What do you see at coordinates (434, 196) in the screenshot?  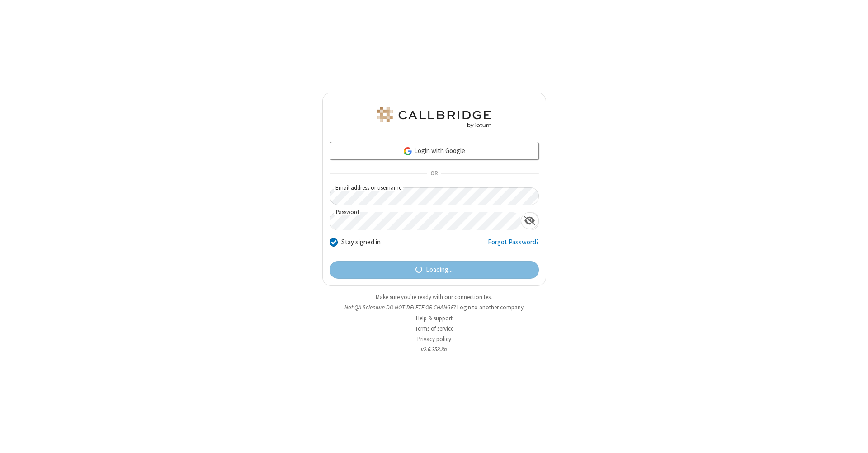 I see `input: Email address or username` at bounding box center [434, 196].